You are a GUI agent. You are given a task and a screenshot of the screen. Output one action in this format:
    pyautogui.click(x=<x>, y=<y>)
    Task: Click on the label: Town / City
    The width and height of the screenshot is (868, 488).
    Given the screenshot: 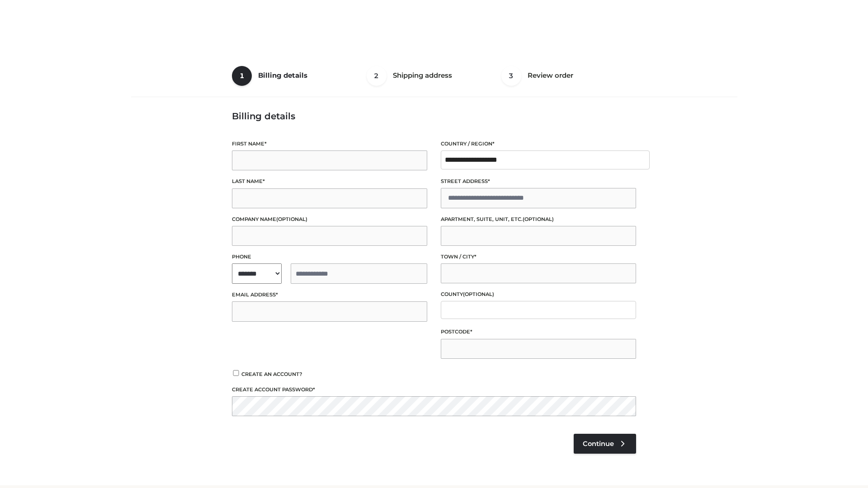 What is the action you would take?
    pyautogui.click(x=539, y=257)
    